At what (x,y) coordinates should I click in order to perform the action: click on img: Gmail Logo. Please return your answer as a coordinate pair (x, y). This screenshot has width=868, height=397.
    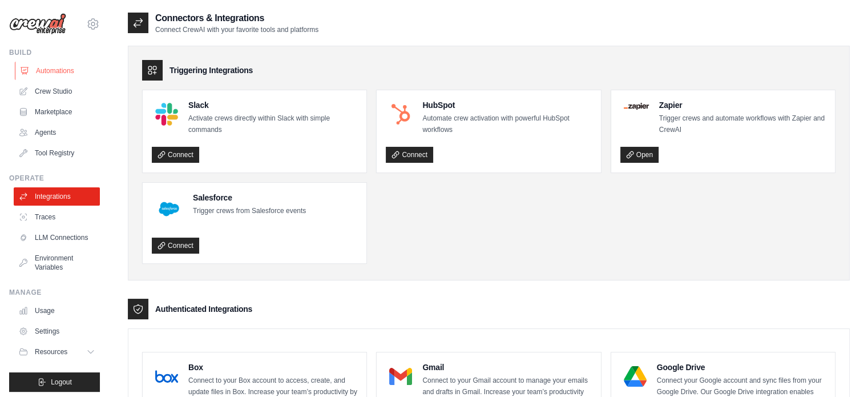
    Looking at the image, I should click on (401, 377).